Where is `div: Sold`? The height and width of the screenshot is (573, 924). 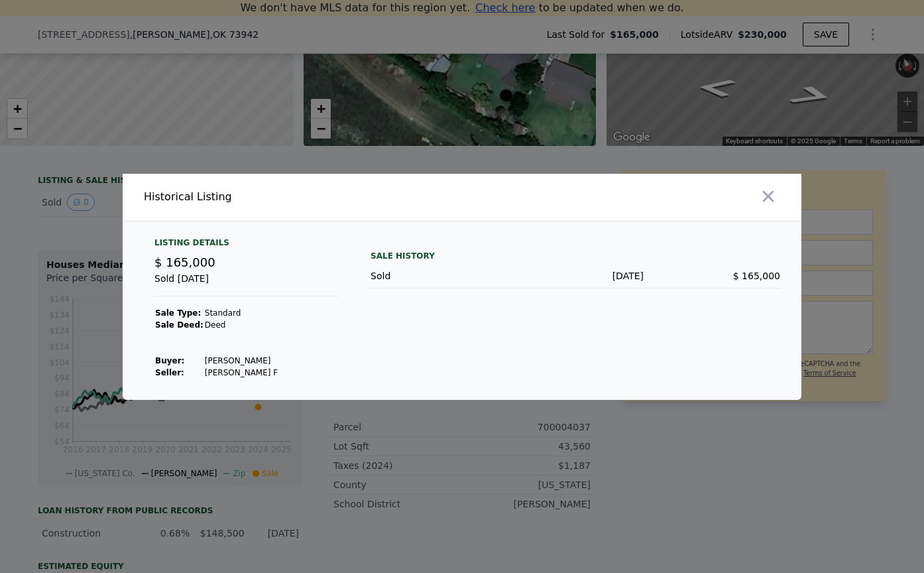 div: Sold is located at coordinates (438, 276).